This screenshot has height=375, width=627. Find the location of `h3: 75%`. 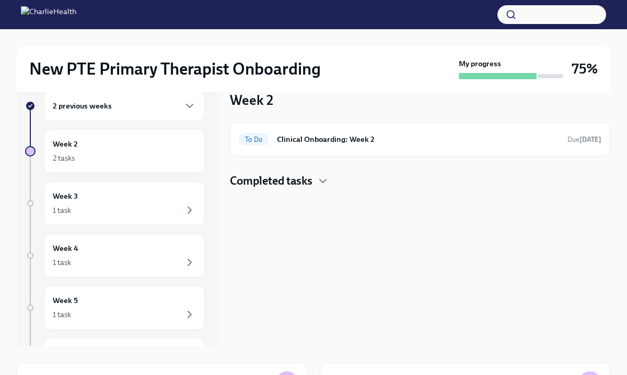

h3: 75% is located at coordinates (584, 69).